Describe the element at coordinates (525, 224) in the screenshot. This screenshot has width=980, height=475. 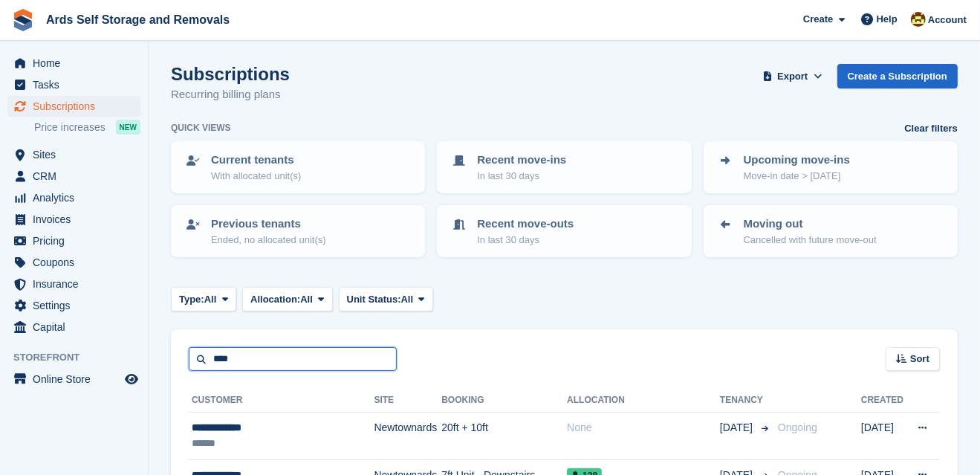
I see `p: Recent move-outs` at that location.